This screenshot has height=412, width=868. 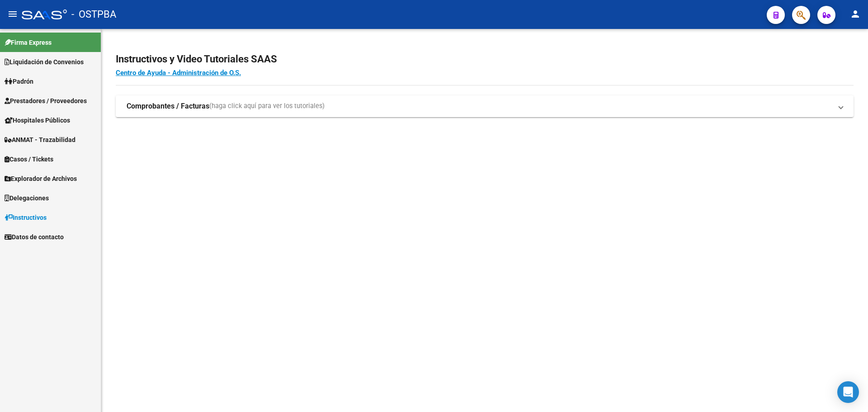 What do you see at coordinates (41, 179) in the screenshot?
I see `span: Explorador de Archivos` at bounding box center [41, 179].